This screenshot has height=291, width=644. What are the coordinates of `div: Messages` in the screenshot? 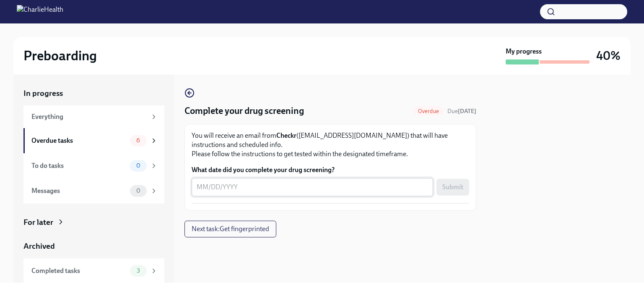 It's located at (79, 191).